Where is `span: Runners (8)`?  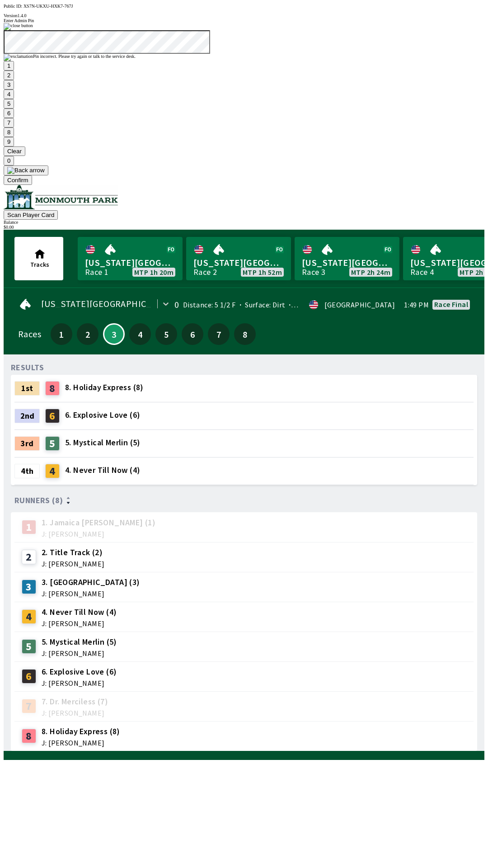 span: Runners (8) is located at coordinates (38, 501).